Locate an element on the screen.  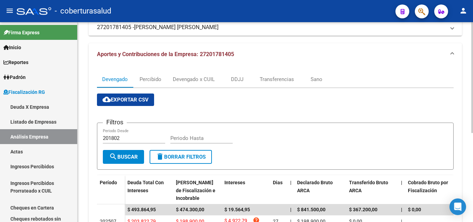
button: Borrar Filtros is located at coordinates (181, 157).